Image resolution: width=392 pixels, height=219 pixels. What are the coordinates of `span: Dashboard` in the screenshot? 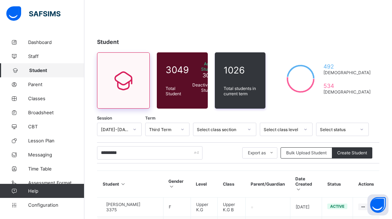 It's located at (56, 42).